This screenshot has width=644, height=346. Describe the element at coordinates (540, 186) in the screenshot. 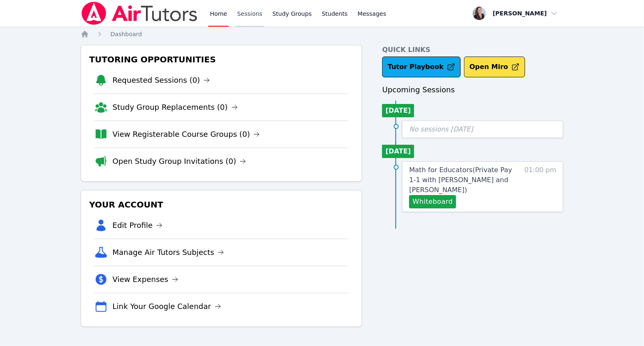

I see `span: 01:00 pm` at that location.